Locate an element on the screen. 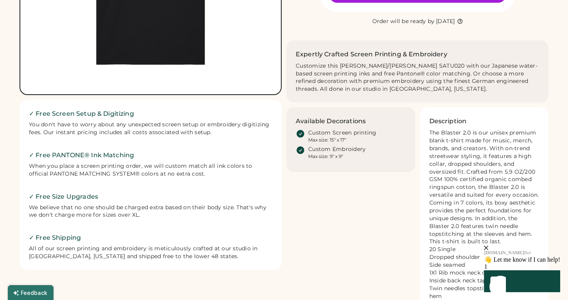 This screenshot has height=300, width=568. div: Custom Embroidery is located at coordinates (337, 149).